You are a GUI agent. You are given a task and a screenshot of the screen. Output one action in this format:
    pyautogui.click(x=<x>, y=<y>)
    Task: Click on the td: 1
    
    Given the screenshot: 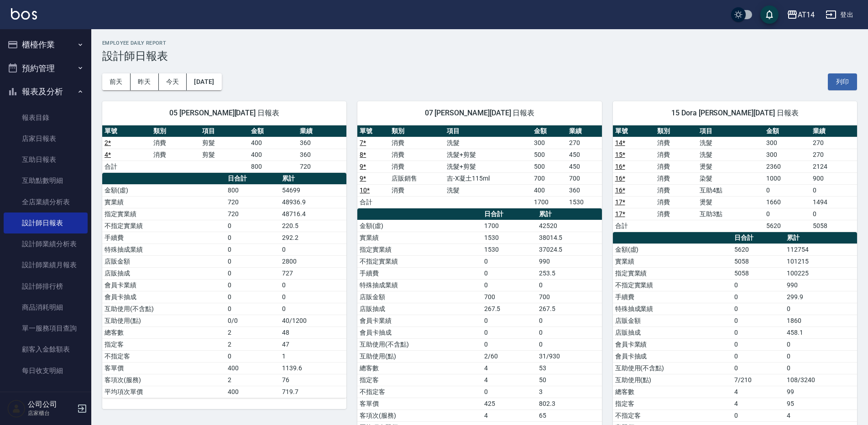 What is the action you would take?
    pyautogui.click(x=313, y=356)
    